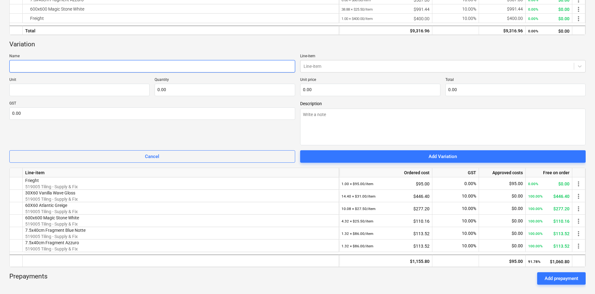 This screenshot has width=595, height=294. Describe the element at coordinates (357, 9) in the screenshot. I see `small: 38.88 × $25.50 / item` at that location.